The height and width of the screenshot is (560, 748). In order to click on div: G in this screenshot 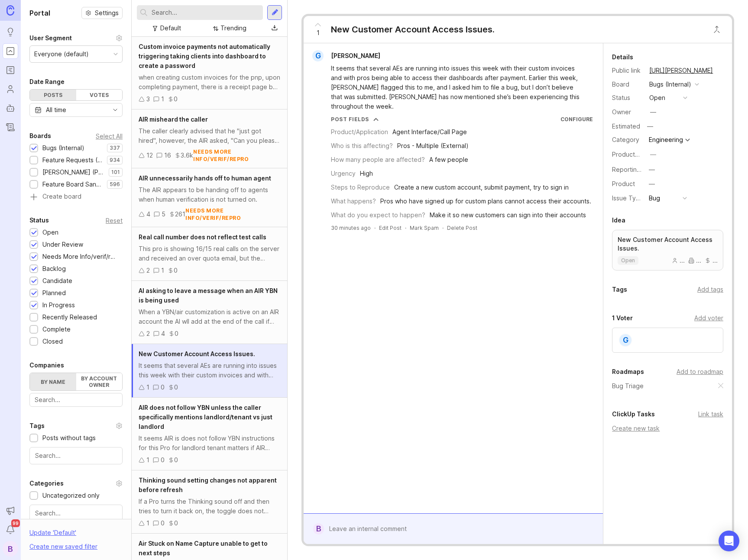, I will do `click(626, 340)`.